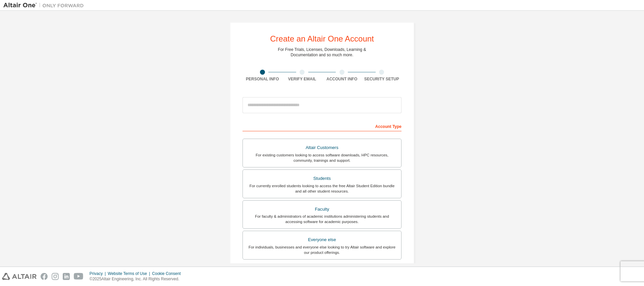 This screenshot has width=644, height=286. I want to click on img: youtube.svg, so click(79, 277).